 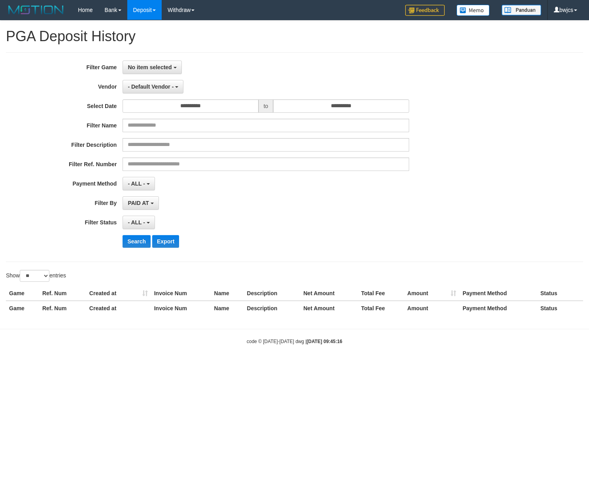 I want to click on img: MOTION_logo.png, so click(x=36, y=10).